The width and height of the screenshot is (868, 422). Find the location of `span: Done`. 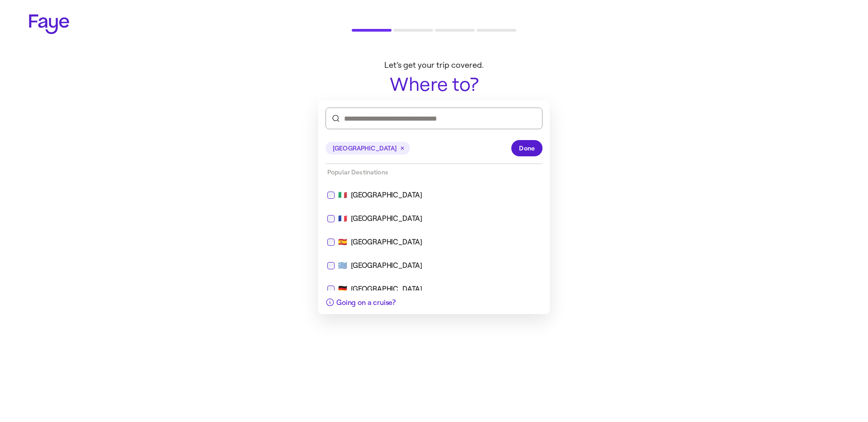

span: Done is located at coordinates (527, 148).